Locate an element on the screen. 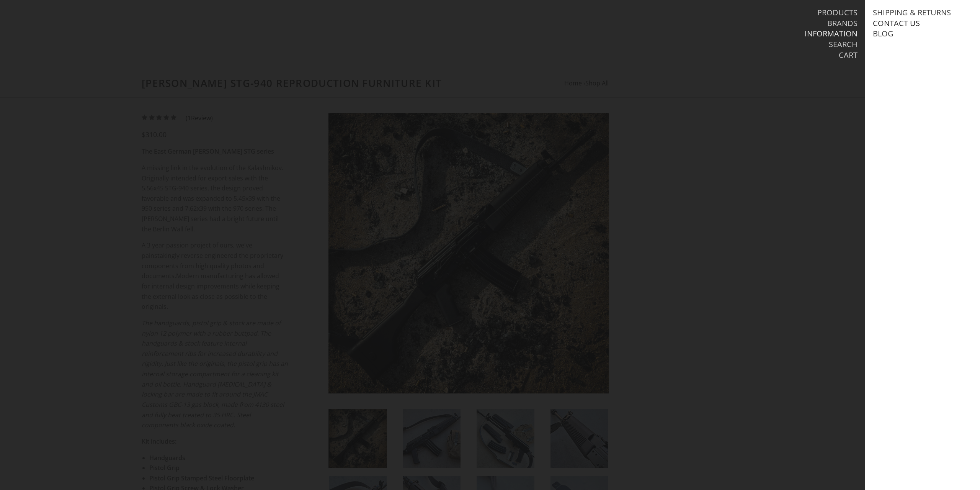 The width and height of the screenshot is (980, 490). a: Cart is located at coordinates (848, 55).